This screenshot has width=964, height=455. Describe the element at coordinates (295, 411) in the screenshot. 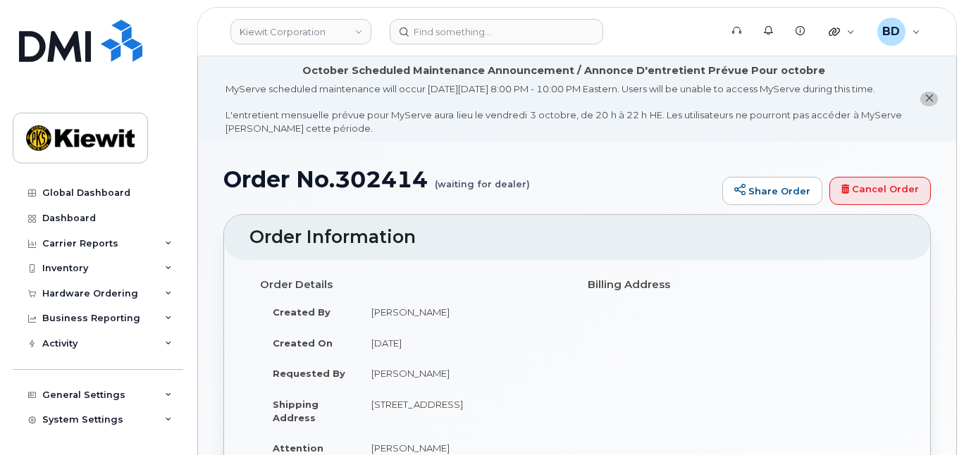

I see `strong: Shipping Address` at that location.